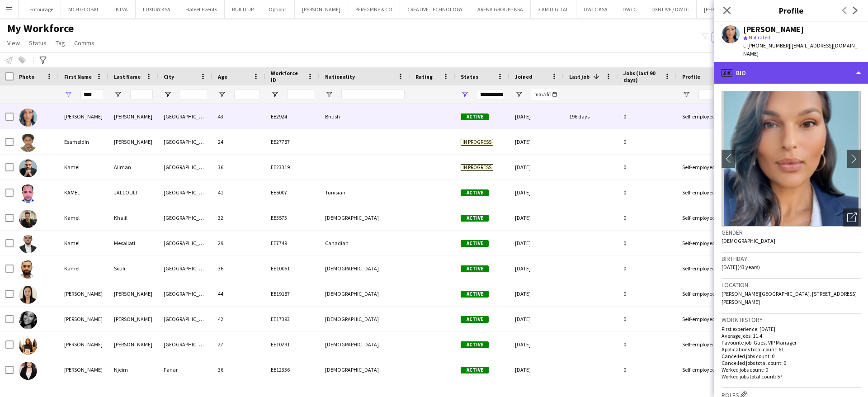 The width and height of the screenshot is (868, 397). What do you see at coordinates (791, 11) in the screenshot?
I see `h3: Profile` at bounding box center [791, 11].